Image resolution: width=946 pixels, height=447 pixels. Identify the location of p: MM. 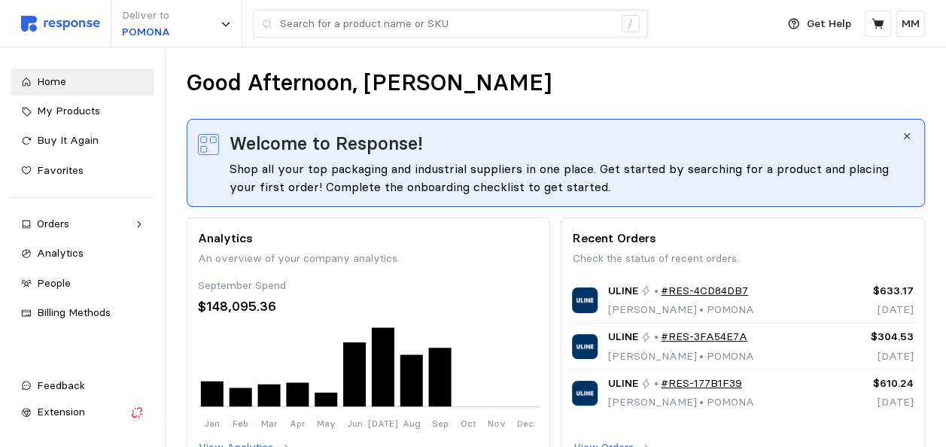
(910, 24).